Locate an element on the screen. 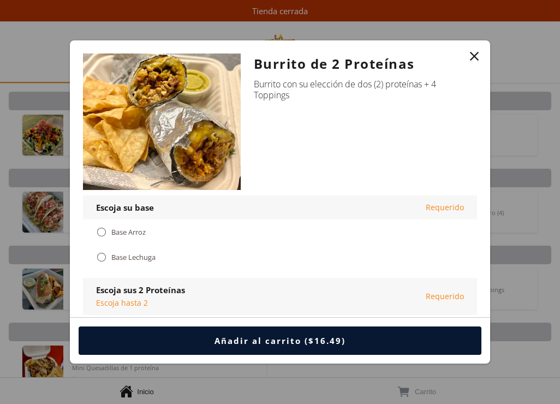  div: Escoja hasta 2 is located at coordinates (140, 303).